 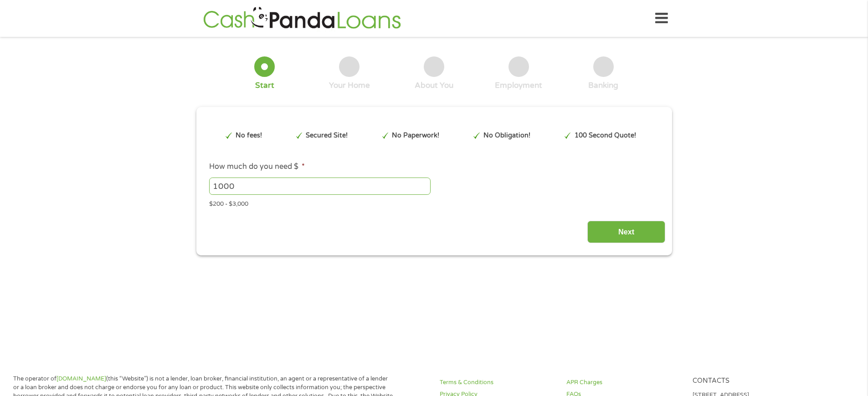 I want to click on a: APR Charges, so click(x=624, y=383).